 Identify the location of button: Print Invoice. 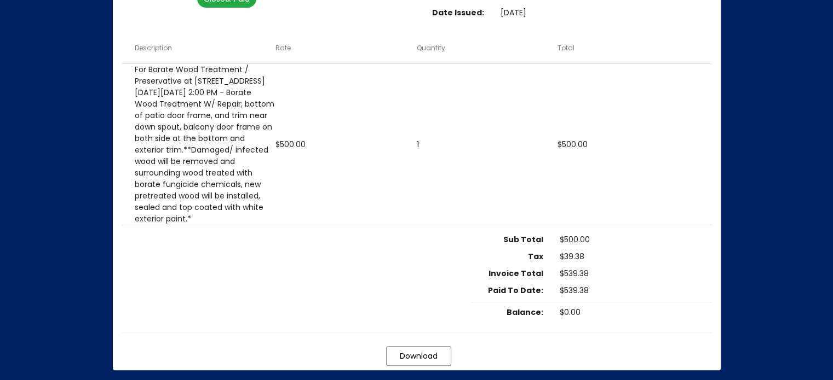
(418, 356).